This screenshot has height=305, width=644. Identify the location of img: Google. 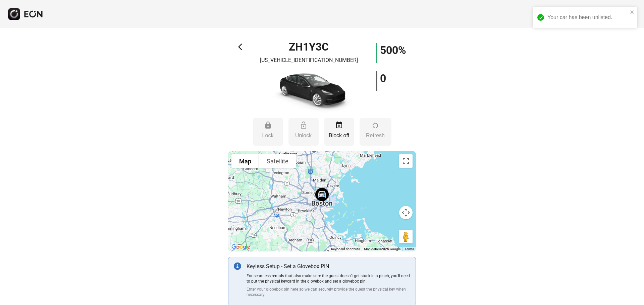
(241, 247).